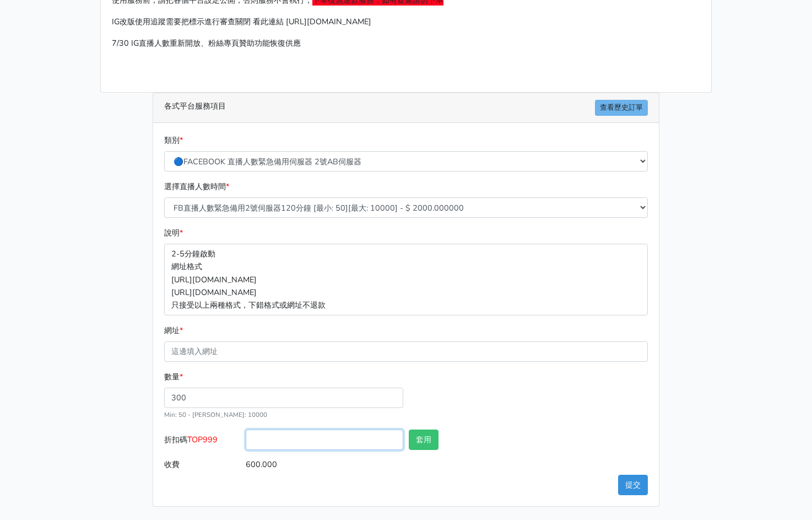 Image resolution: width=812 pixels, height=520 pixels. Describe the element at coordinates (406, 108) in the screenshot. I see `div: 各式平台服務項目` at that location.